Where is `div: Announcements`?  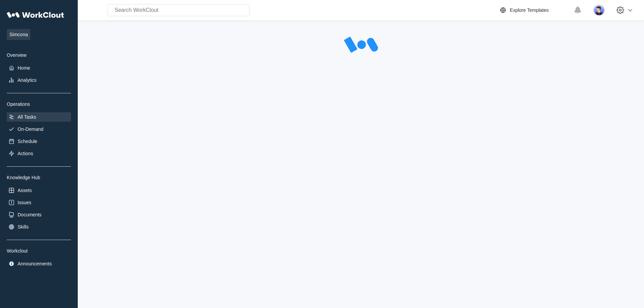 div: Announcements is located at coordinates (35, 263).